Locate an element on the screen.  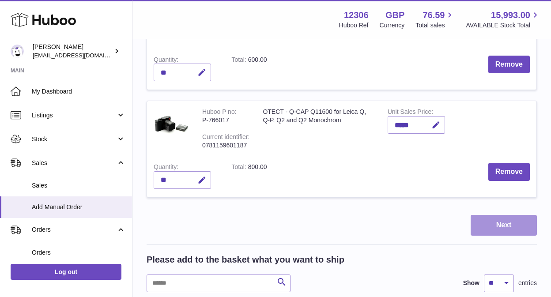
span: Total sales is located at coordinates (435, 25).